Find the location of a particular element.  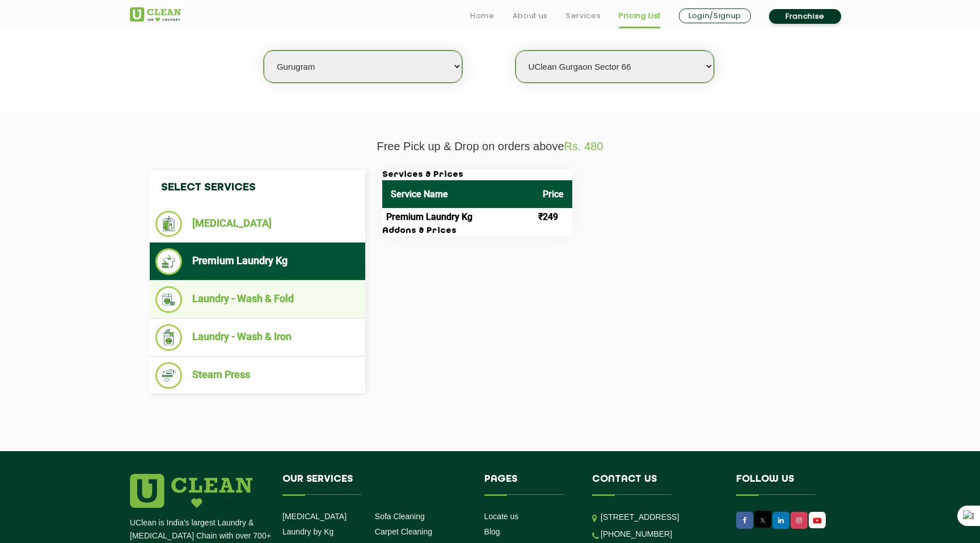

li: Premium Laundry Kg is located at coordinates (257, 262).